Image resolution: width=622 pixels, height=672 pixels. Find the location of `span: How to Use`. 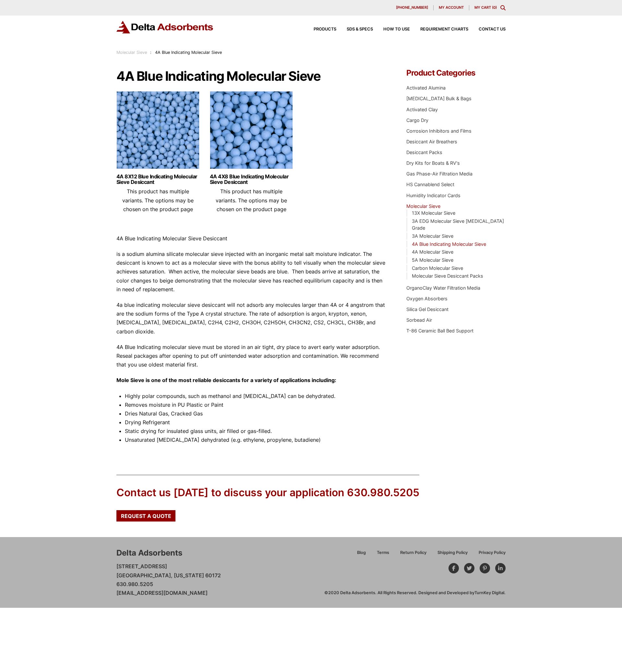

span: How to Use is located at coordinates (397, 30).